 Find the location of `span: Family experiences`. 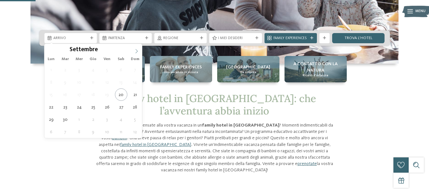

span: Family experiences is located at coordinates (181, 67).